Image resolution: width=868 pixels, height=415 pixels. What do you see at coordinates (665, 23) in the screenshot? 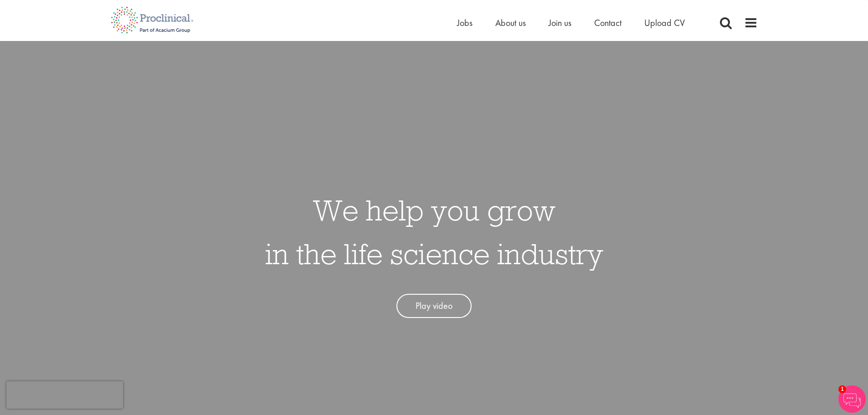
I see `span: Upload CV` at bounding box center [665, 23].